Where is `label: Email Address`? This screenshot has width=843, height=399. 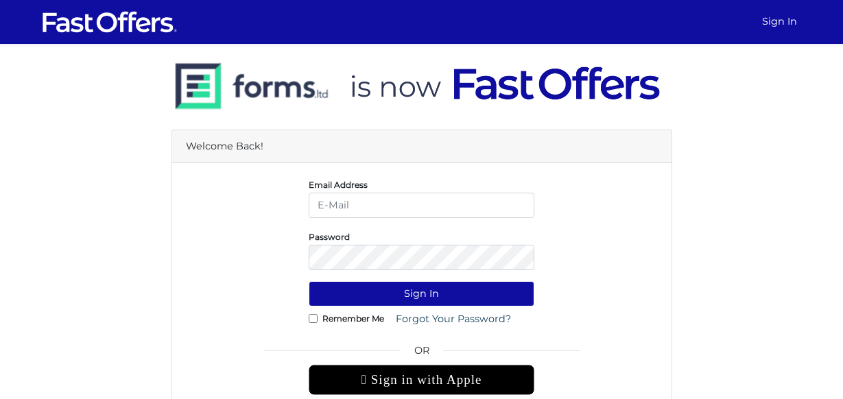 label: Email Address is located at coordinates (338, 184).